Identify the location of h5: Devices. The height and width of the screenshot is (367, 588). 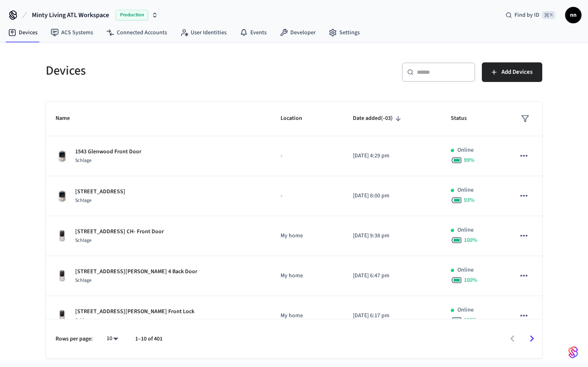
(168, 71).